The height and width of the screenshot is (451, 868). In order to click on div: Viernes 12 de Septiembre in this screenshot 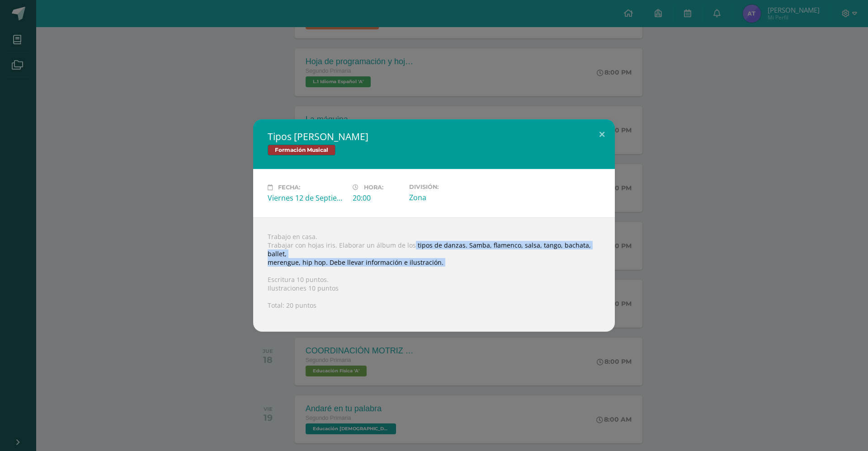, I will do `click(307, 198)`.